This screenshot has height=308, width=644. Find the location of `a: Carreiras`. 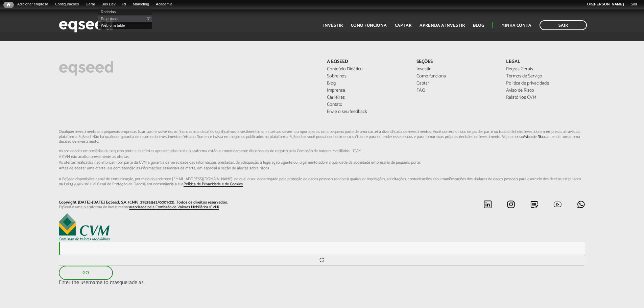

a: Carreiras is located at coordinates (366, 98).